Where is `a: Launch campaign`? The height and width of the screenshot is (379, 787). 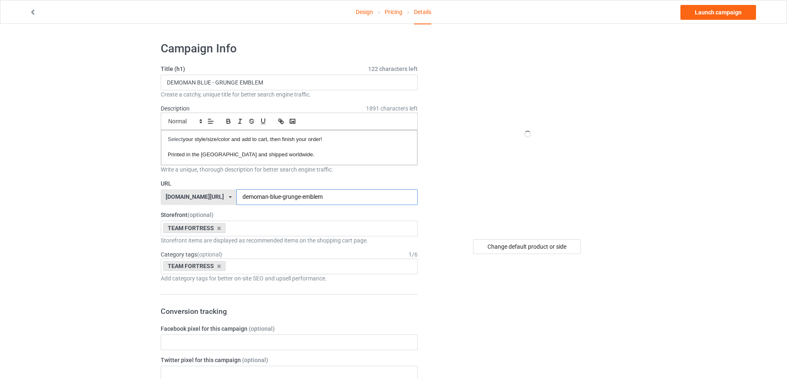 a: Launch campaign is located at coordinates (718, 12).